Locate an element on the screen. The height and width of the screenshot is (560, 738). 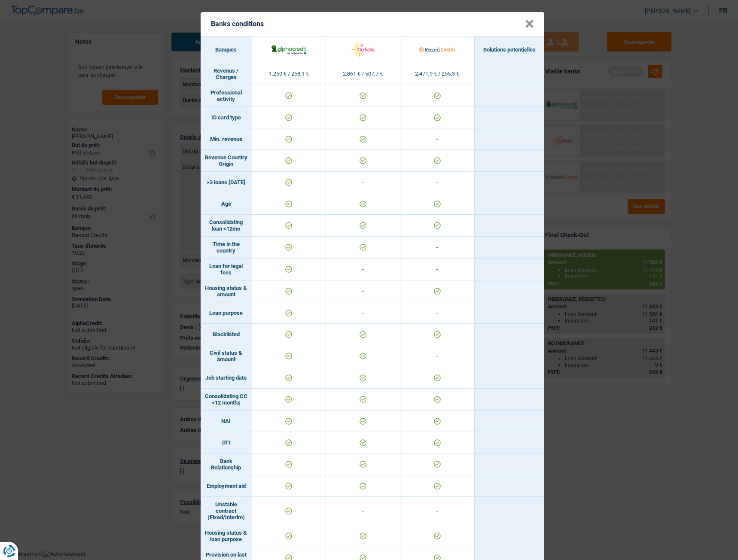
td: 1.250 € / 258,1 € is located at coordinates (289, 74).